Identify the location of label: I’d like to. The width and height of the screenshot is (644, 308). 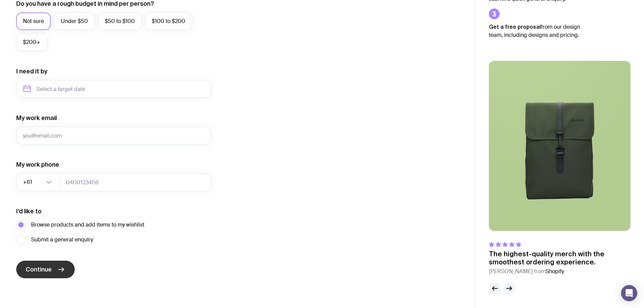
(28, 212).